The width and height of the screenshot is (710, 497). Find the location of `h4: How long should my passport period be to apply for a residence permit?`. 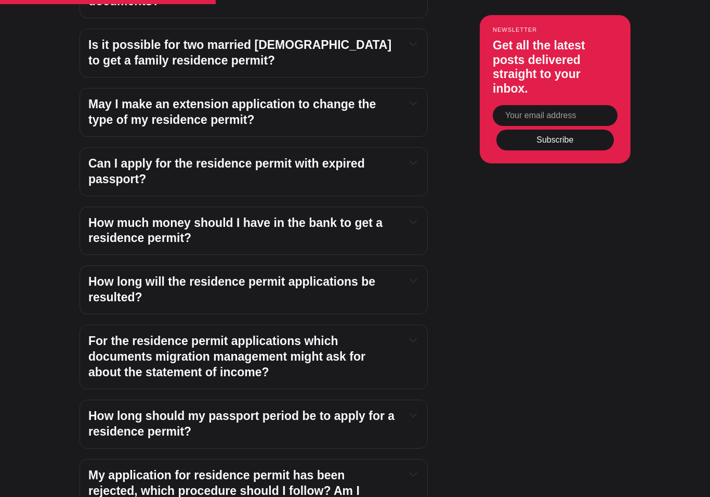

h4: How long should my passport period be to apply for a residence permit? is located at coordinates (243, 424).